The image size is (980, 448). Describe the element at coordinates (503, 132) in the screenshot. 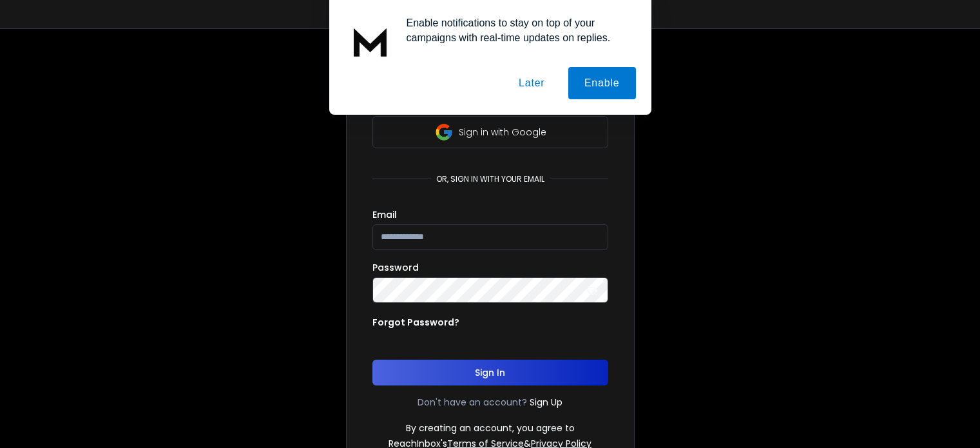

I see `p: Sign in with Google` at that location.